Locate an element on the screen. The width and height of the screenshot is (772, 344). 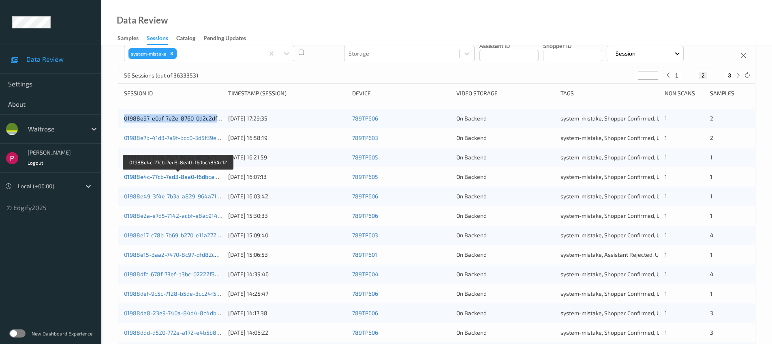
a: 01988e97-e0af-7e2e-8760-0d2c2dfc7e45 is located at coordinates (178, 118).